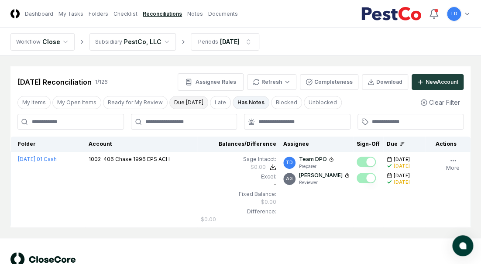  What do you see at coordinates (454, 14) in the screenshot?
I see `button: TD` at bounding box center [454, 14].